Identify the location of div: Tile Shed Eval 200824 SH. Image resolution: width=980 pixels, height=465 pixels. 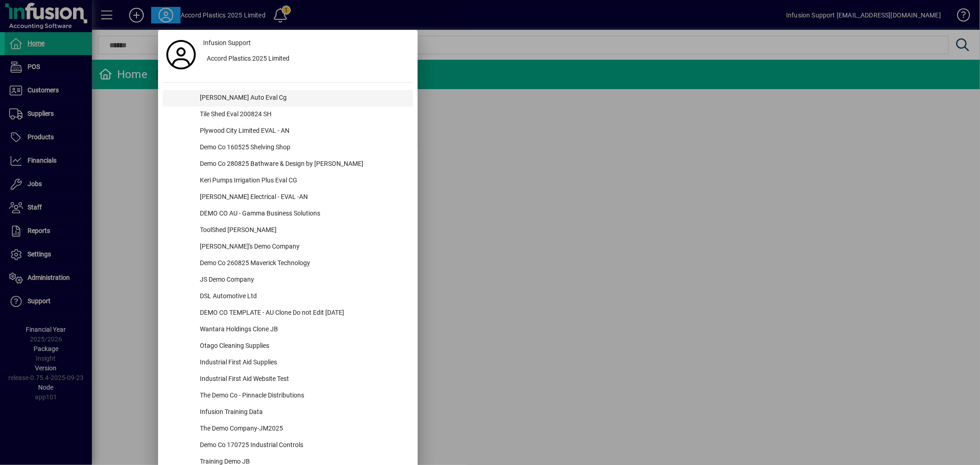
(303, 115).